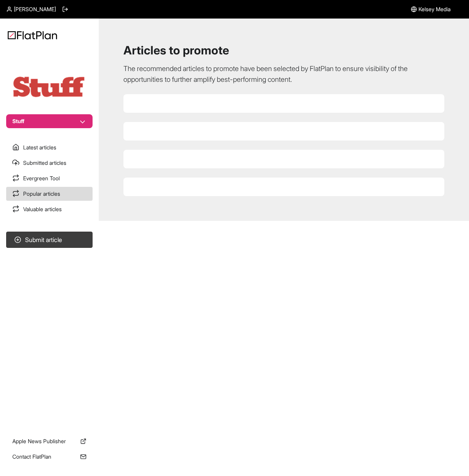 The height and width of the screenshot is (476, 469). I want to click on a: Popular articles, so click(49, 194).